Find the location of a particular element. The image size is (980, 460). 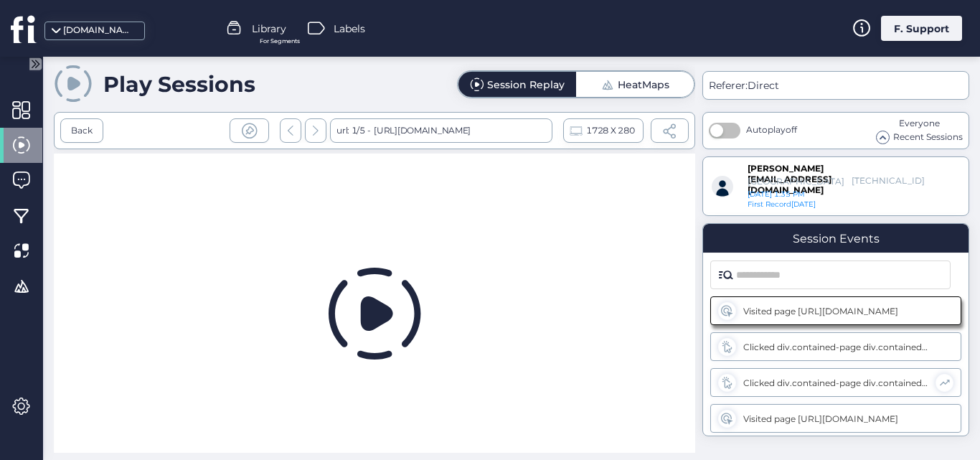

div: Play Sessions is located at coordinates (180, 84).